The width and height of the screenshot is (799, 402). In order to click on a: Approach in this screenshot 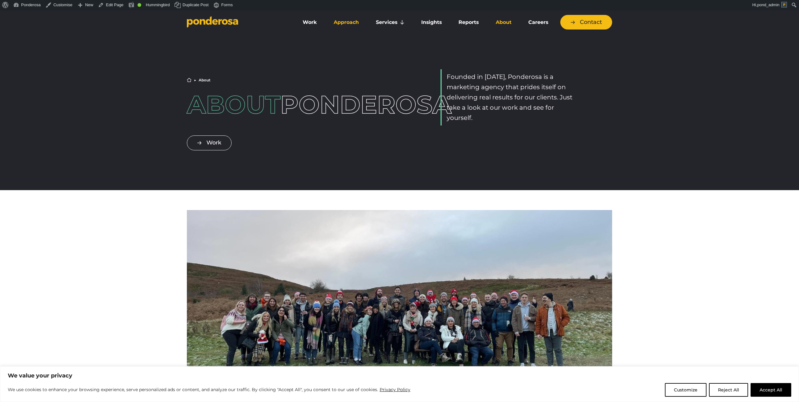, I will do `click(346, 22)`.